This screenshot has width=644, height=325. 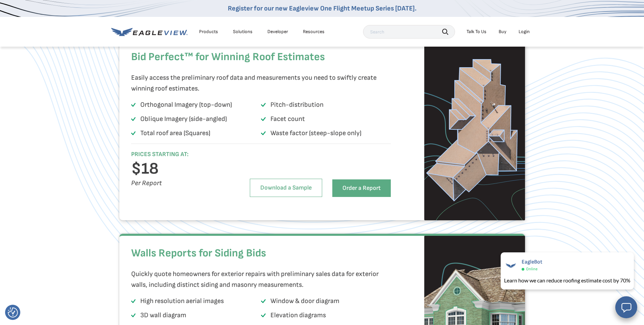 I want to click on p: Window & door diagram, so click(x=305, y=301).